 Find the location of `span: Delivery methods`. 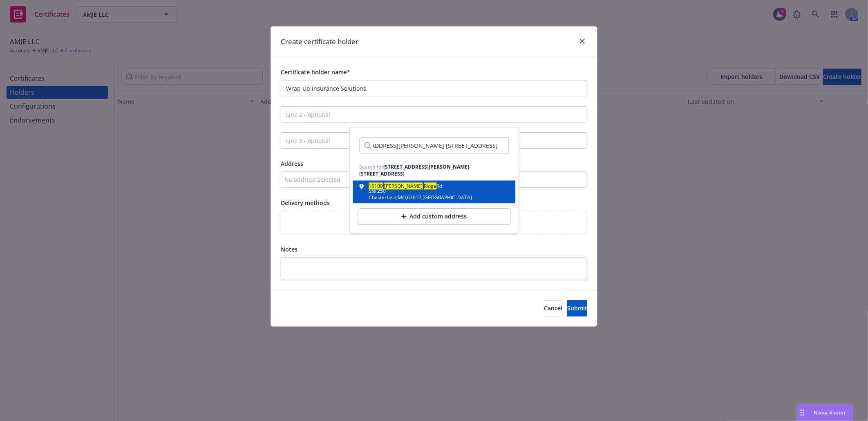

span: Delivery methods is located at coordinates (305, 203).